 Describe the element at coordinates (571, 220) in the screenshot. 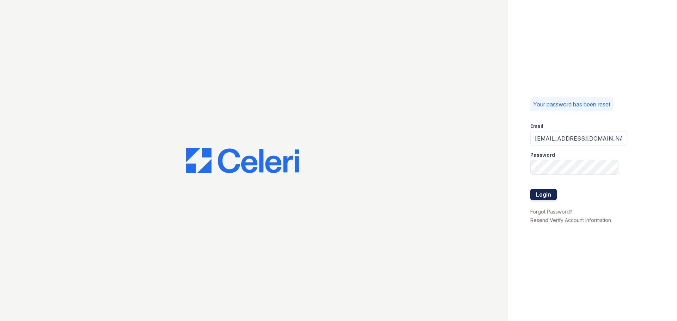

I see `a: Resend Verify Account Information` at that location.